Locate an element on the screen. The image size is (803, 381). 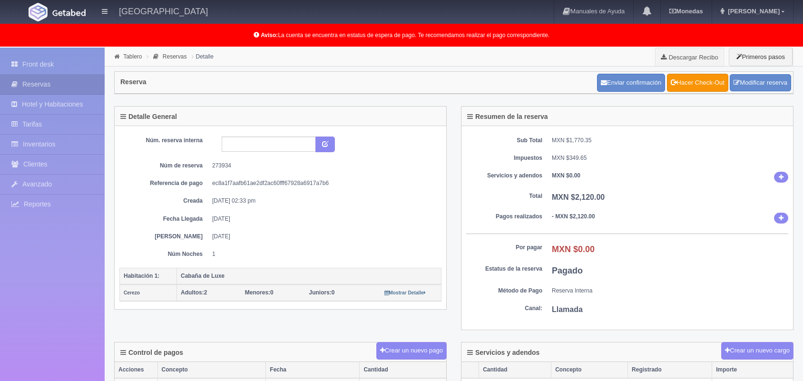
dt: Estatus de la reserva is located at coordinates (504, 269).